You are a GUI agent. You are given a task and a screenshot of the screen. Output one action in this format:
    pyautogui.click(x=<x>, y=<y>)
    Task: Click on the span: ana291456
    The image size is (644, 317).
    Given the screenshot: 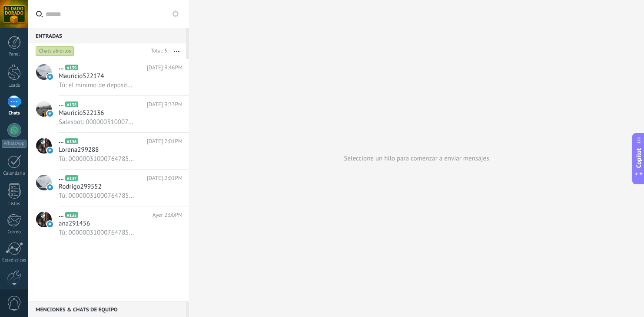 What is the action you would take?
    pyautogui.click(x=74, y=224)
    